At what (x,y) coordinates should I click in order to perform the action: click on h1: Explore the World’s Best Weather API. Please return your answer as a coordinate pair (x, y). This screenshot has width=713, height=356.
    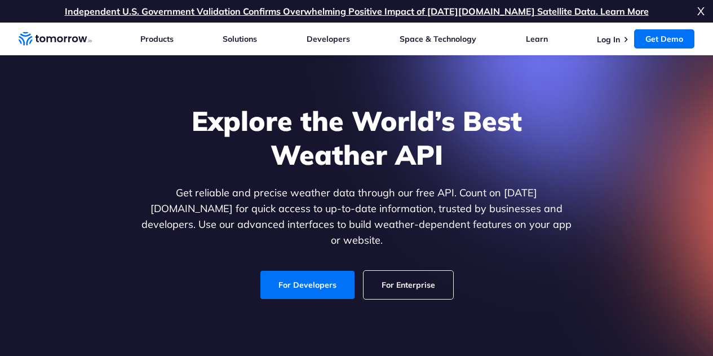
    Looking at the image, I should click on (357, 138).